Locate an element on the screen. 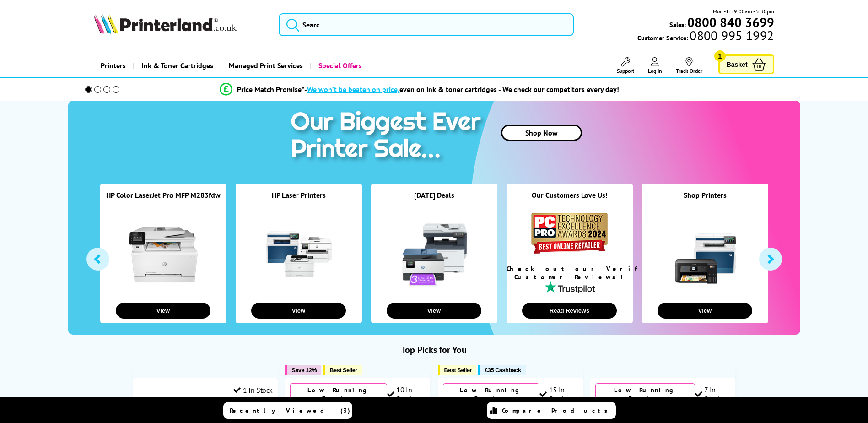 This screenshot has height=423, width=868. span: 0800 995 1992 is located at coordinates (731, 35).